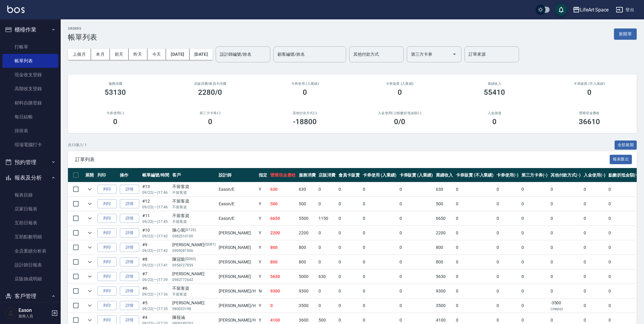 The width and height of the screenshot is (644, 324). What do you see at coordinates (566, 309) in the screenshot?
I see `p: Linepay` at bounding box center [566, 309].